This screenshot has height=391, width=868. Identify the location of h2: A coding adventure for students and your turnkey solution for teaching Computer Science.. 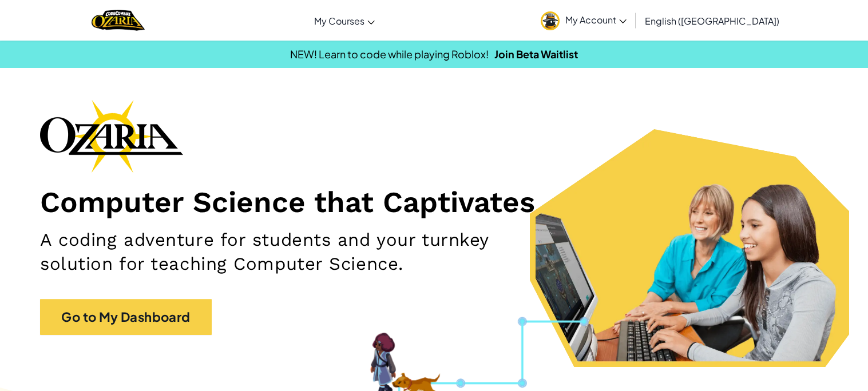
(304, 252).